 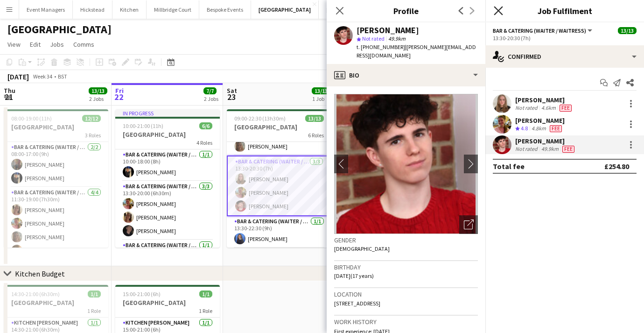 I want to click on span: 23, so click(x=231, y=96).